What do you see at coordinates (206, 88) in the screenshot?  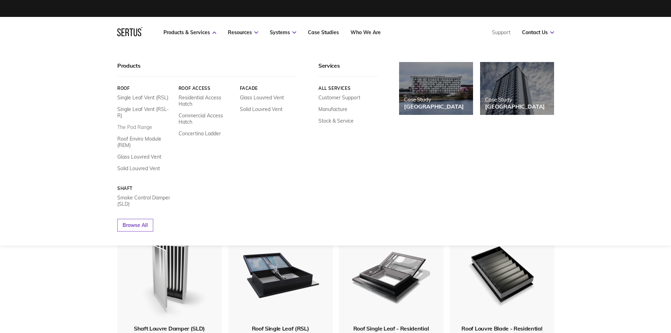 I see `a: Roof Access` at bounding box center [206, 88].